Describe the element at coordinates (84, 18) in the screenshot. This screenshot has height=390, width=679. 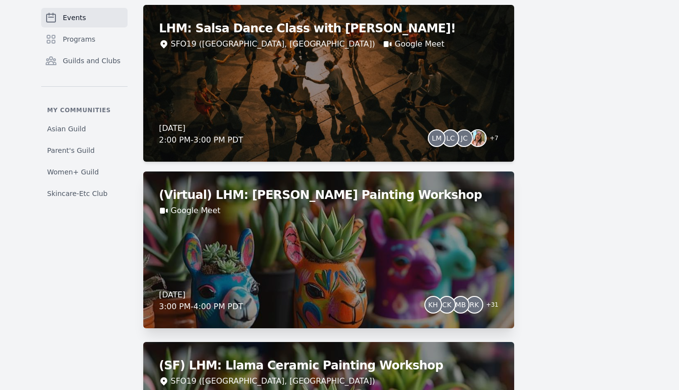
I see `a: Events` at that location.